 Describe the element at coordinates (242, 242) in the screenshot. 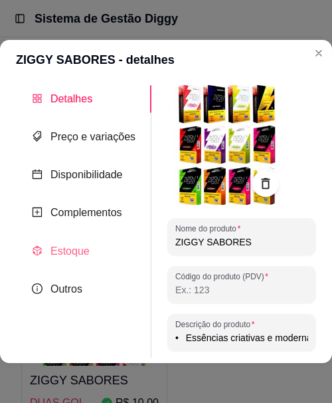

I see `input: Nome do produto` at that location.